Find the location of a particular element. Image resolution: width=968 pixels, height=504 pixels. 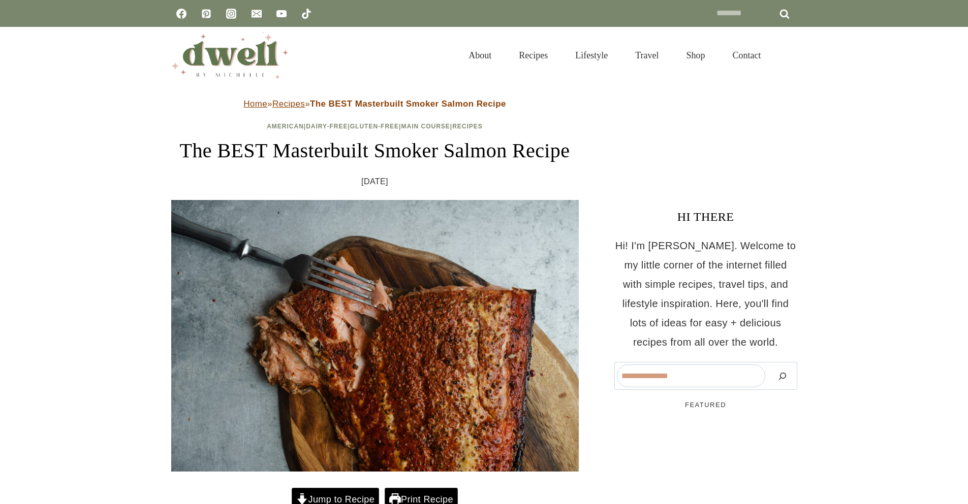

img: Ready to eat smoked salmon with fork is located at coordinates (375, 336).